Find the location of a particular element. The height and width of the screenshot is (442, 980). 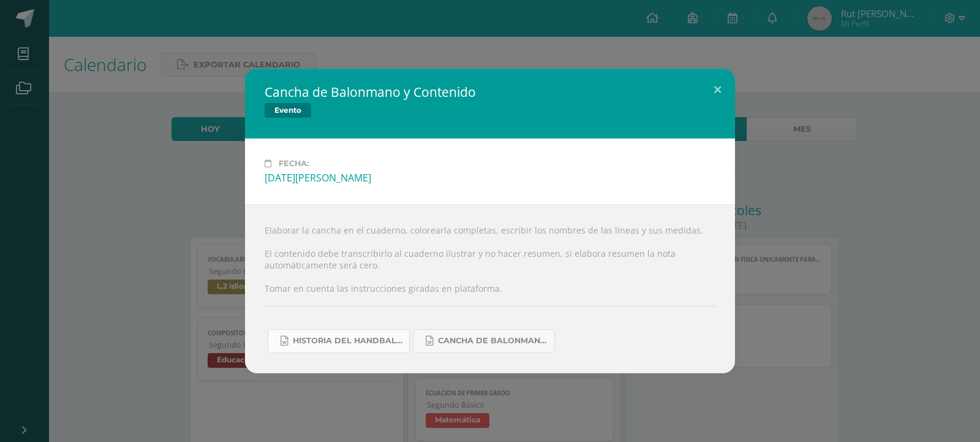

span: Fecha: is located at coordinates (293, 162).